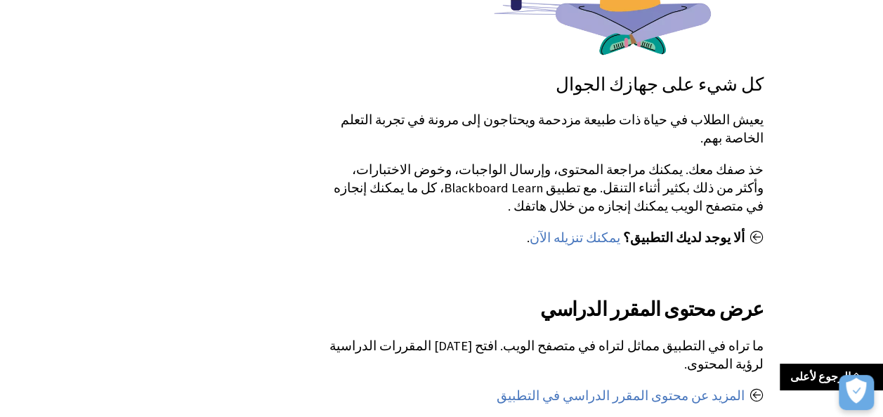 The width and height of the screenshot is (883, 417). What do you see at coordinates (545, 188) in the screenshot?
I see `p: خذ صفك معك. يمكنك مراجعة المحتوى، وإرسال الواجبات، وخوض الاختبارات، وأكثر من ذلك بكثير أثناء التن...` at bounding box center [545, 188].